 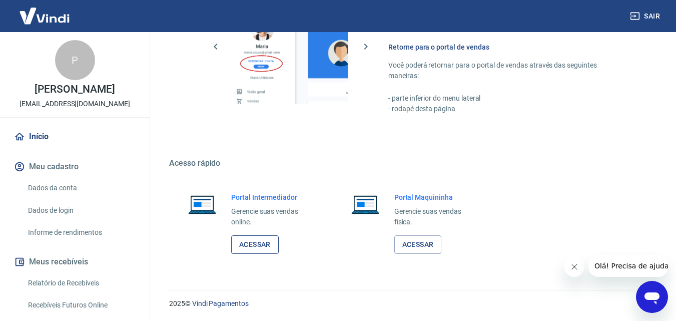 What do you see at coordinates (436, 197) in the screenshot?
I see `h6: Portal Maquininha` at bounding box center [436, 197].